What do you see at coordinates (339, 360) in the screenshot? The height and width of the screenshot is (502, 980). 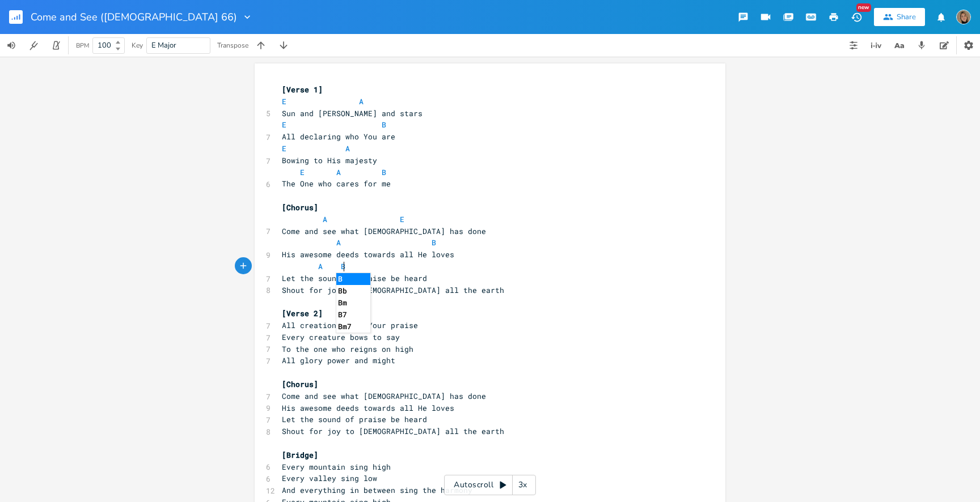 I see `span: All glory power and might` at bounding box center [339, 360].